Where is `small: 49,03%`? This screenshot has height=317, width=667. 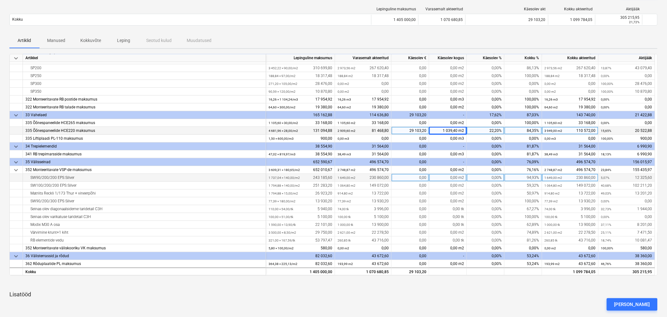 small: 49,03% is located at coordinates (606, 194).